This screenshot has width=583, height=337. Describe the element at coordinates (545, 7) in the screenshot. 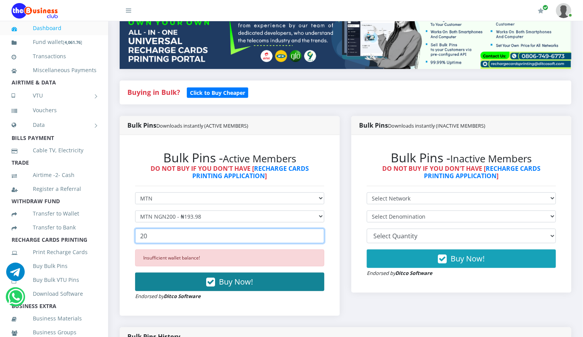

I see `span: Renew/Upgrade Subscription` at that location.